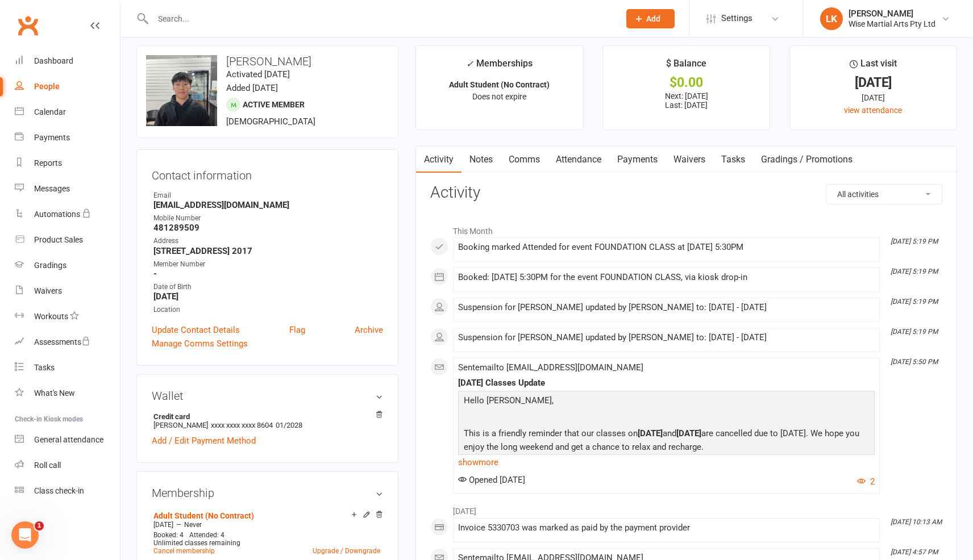 This screenshot has height=560, width=973. I want to click on a: Class kiosk mode, so click(67, 491).